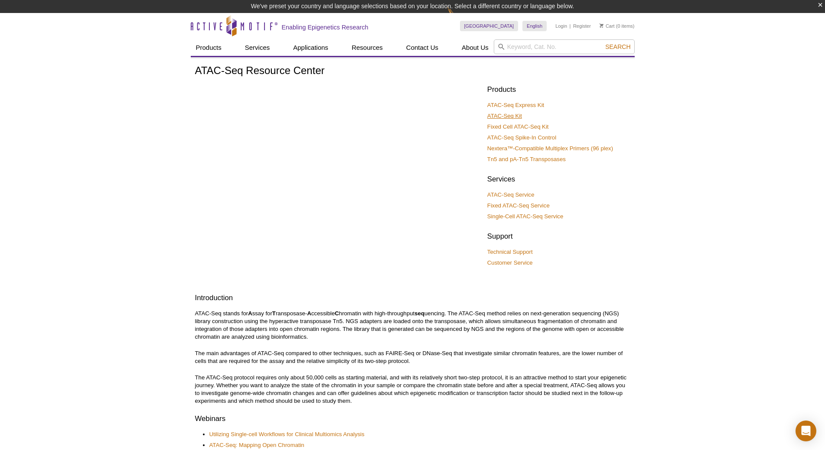 This screenshot has height=450, width=825. Describe the element at coordinates (413, 358) in the screenshot. I see `p: The main advantages of ATAC-Seq compared to other techniques, such as FAIRE-Seq or DNase-Seq that...` at that location.